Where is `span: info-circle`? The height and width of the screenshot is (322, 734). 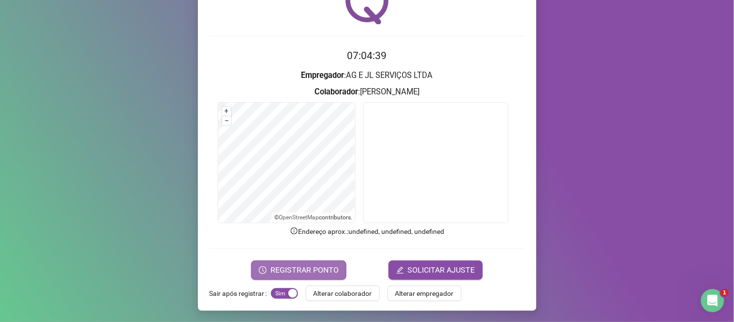 span: info-circle is located at coordinates (294, 231).